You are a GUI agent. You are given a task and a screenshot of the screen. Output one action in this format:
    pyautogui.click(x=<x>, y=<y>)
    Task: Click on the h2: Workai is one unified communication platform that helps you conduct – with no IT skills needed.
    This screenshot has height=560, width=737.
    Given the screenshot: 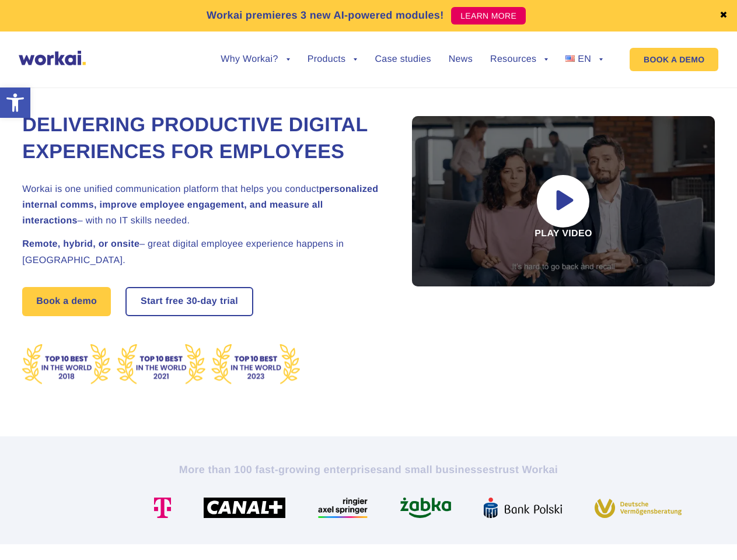 What is the action you would take?
    pyautogui.click(x=203, y=206)
    